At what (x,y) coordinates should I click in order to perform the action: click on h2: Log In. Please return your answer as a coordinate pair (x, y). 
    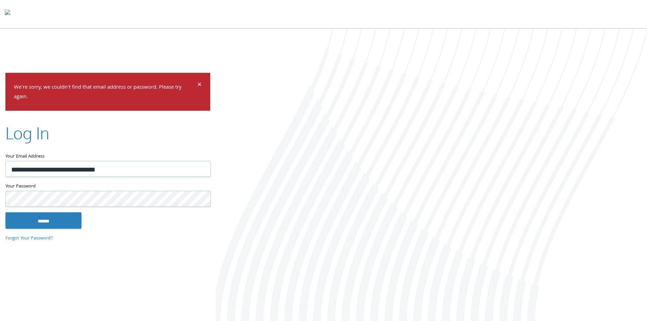
    Looking at the image, I should click on (27, 133).